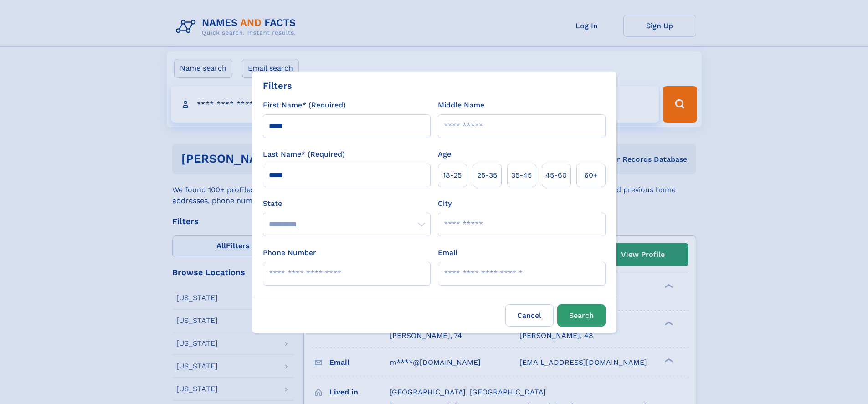  Describe the element at coordinates (347, 203) in the screenshot. I see `label: State` at that location.